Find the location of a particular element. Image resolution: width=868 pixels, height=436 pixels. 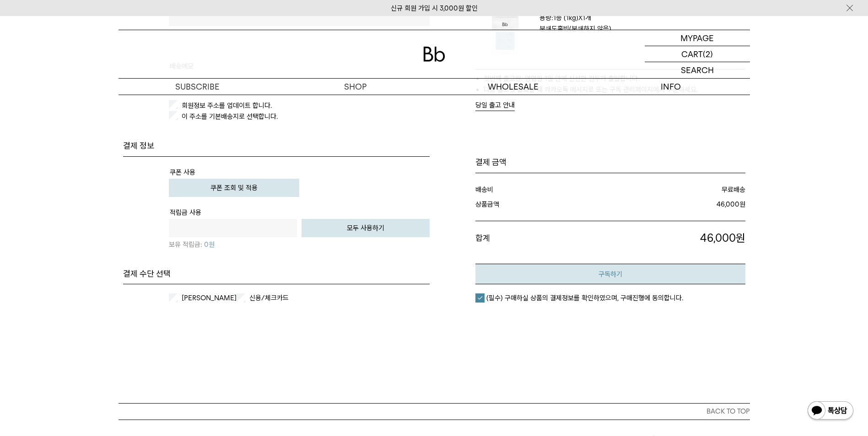

th: 쿠폰 사용 is located at coordinates (183, 173).